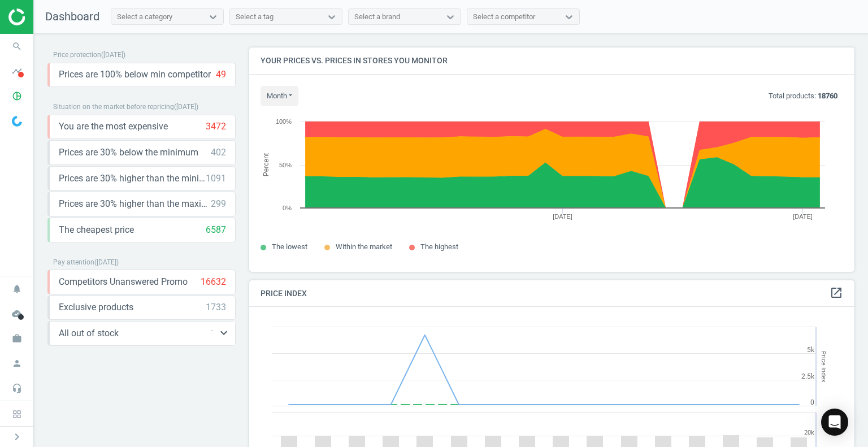 The width and height of the screenshot is (868, 447). Describe the element at coordinates (213, 282) in the screenshot. I see `div: 16632` at that location.